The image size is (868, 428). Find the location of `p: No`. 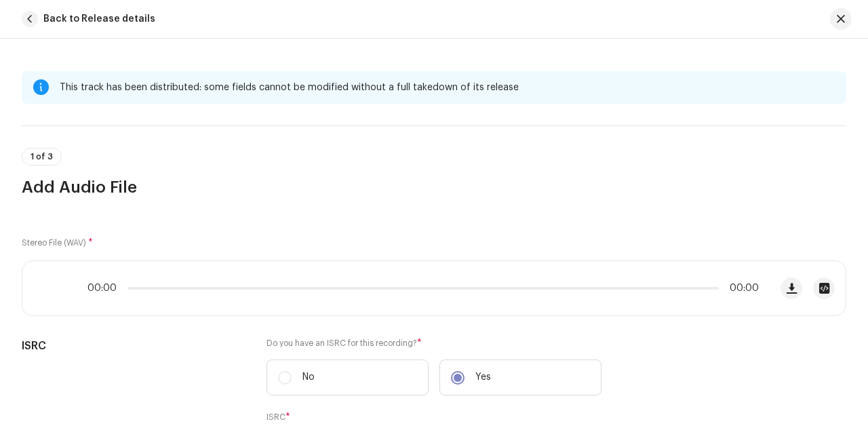

p: No is located at coordinates (308, 377).